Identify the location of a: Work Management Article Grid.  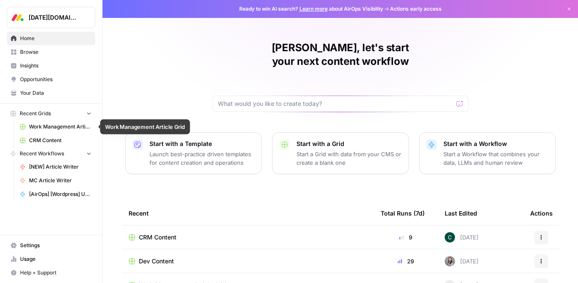
(56, 127).